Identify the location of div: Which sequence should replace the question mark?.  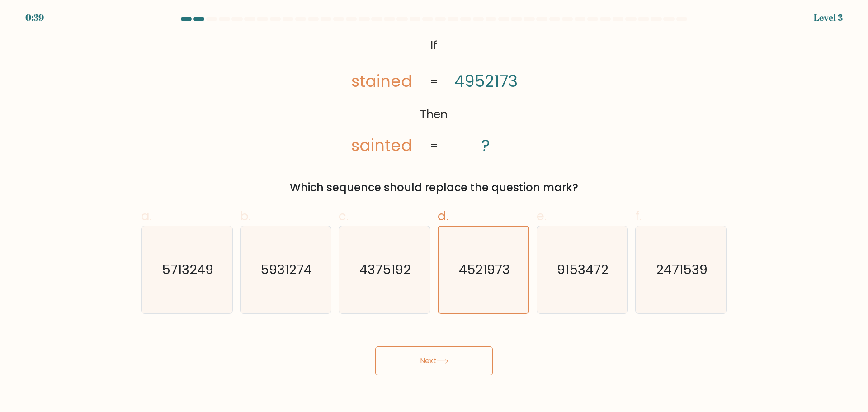
(434, 188).